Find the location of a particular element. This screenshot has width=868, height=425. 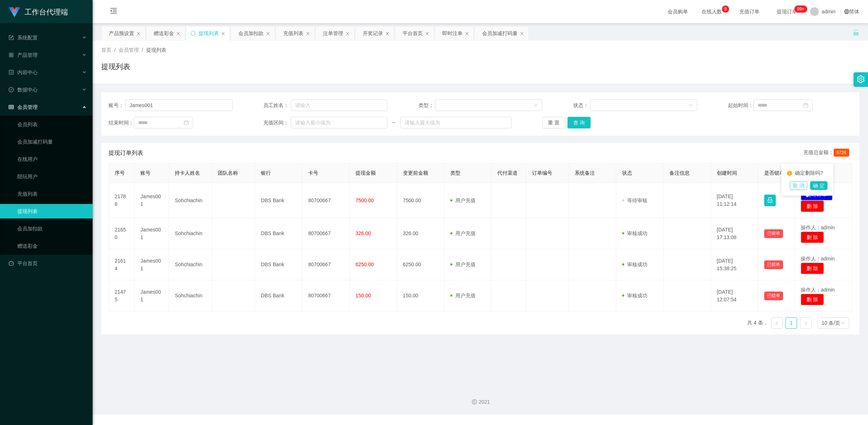

span: 备注信息 is located at coordinates (679, 173).